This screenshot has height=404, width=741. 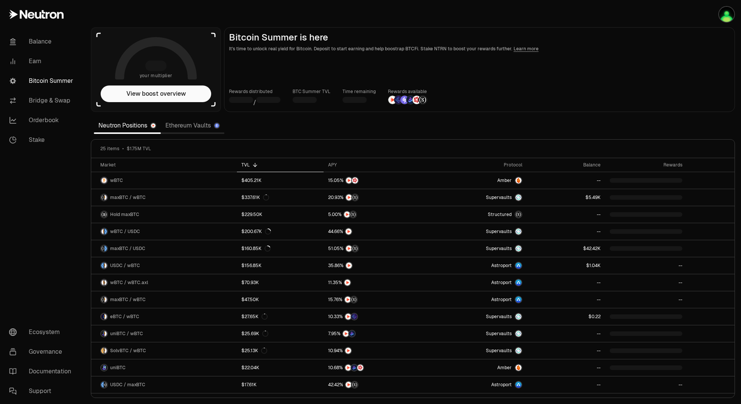 What do you see at coordinates (504, 368) in the screenshot?
I see `span: Amber` at bounding box center [504, 368].